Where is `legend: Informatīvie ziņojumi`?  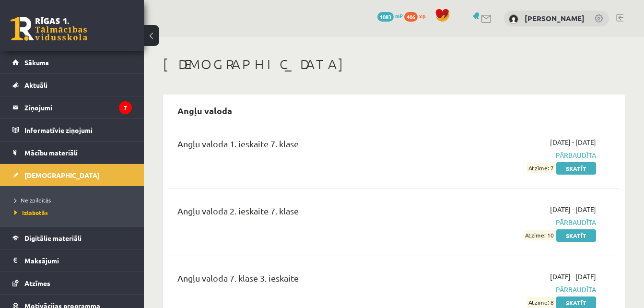
legend: Informatīvie ziņojumi is located at coordinates (78, 130).